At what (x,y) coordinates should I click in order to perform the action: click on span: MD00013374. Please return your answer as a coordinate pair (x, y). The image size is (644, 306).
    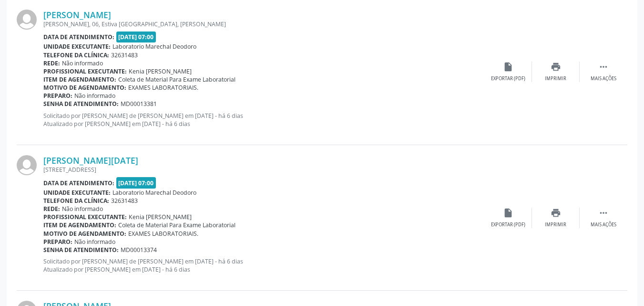
    Looking at the image, I should click on (139, 249).